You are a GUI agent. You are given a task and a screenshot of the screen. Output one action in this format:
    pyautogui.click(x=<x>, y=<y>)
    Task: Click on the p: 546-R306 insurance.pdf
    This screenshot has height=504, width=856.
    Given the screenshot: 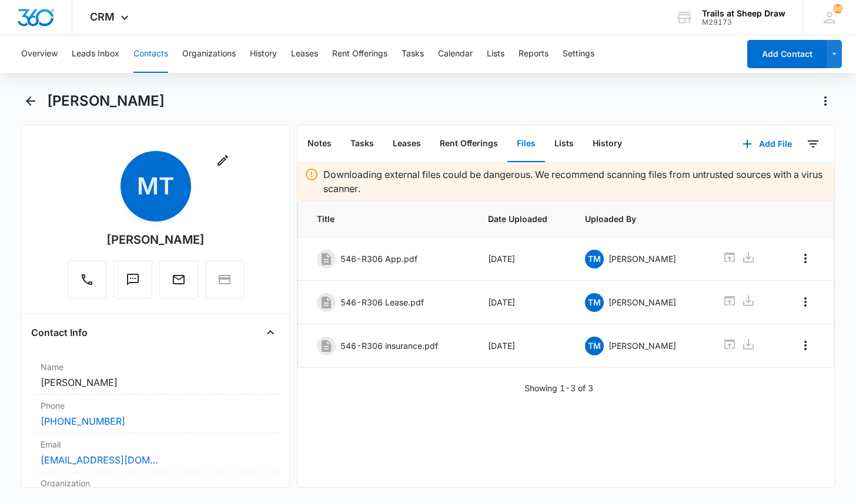 What is the action you would take?
    pyautogui.click(x=389, y=346)
    